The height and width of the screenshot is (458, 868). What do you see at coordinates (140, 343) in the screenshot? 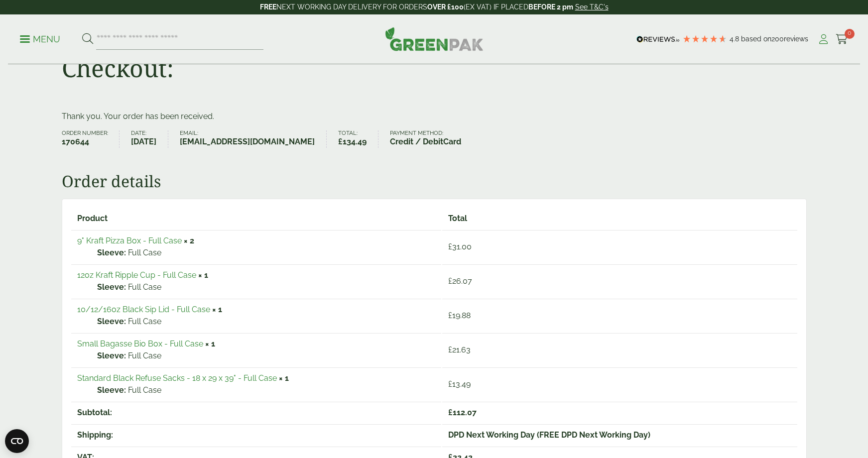
I see `a: Small Bagasse Bio Box - Full Case` at bounding box center [140, 343].